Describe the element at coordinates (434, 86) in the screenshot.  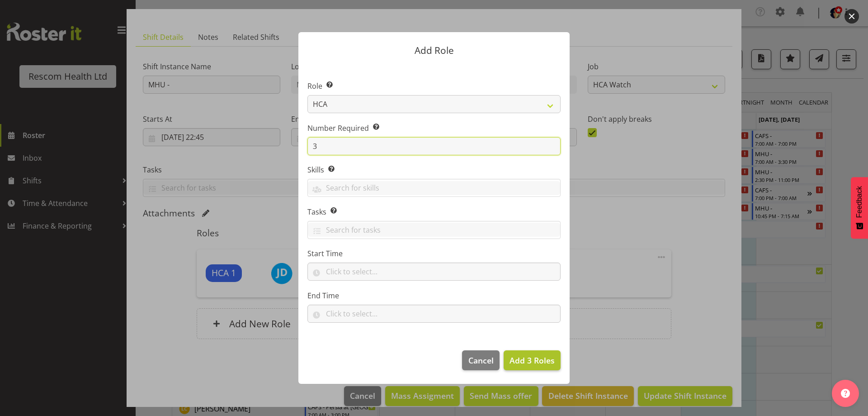
I see `label: Role` at that location.